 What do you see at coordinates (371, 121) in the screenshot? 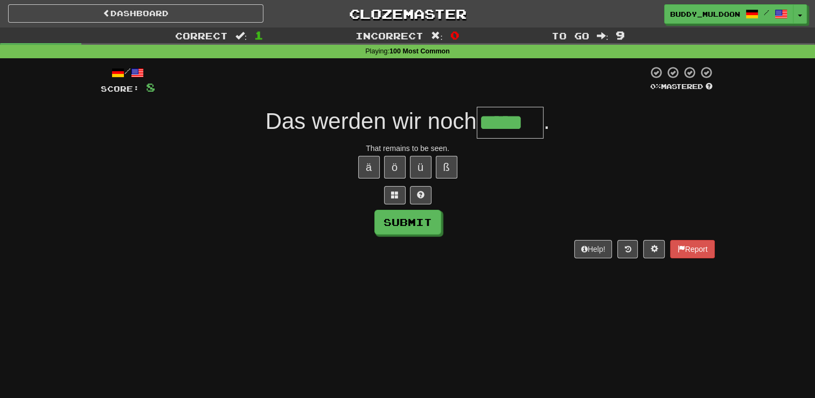
I see `span: Das werden wir noch` at bounding box center [371, 121].